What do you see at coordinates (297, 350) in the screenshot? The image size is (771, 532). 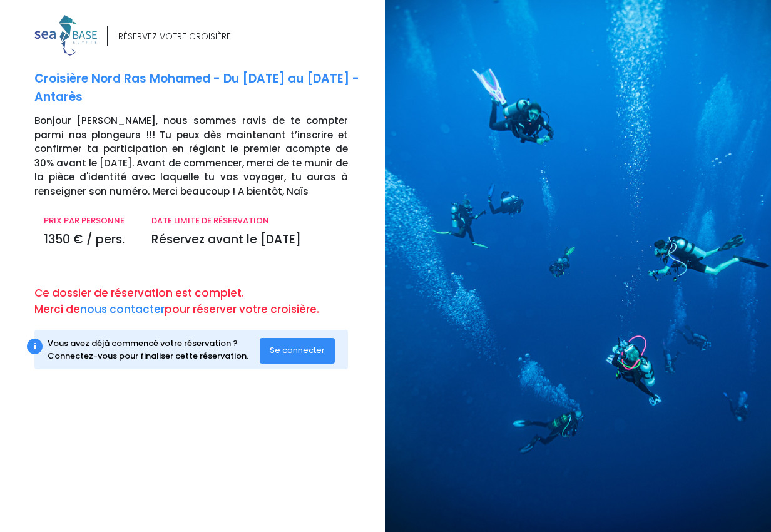 I see `a: Se connecter` at bounding box center [297, 350].